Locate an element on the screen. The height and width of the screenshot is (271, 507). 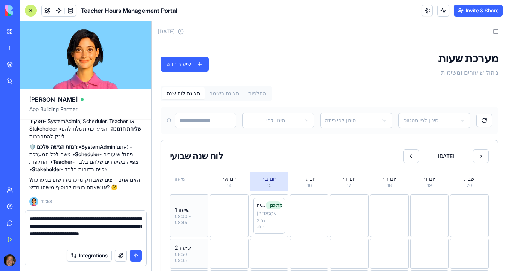
div: 20 is located at coordinates (318, 164).